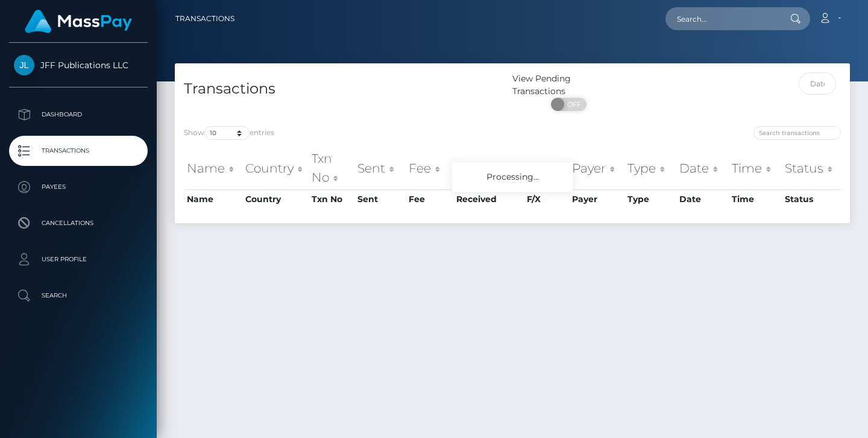 Image resolution: width=868 pixels, height=438 pixels. Describe the element at coordinates (344, 88) in the screenshot. I see `h4: Transactions` at that location.